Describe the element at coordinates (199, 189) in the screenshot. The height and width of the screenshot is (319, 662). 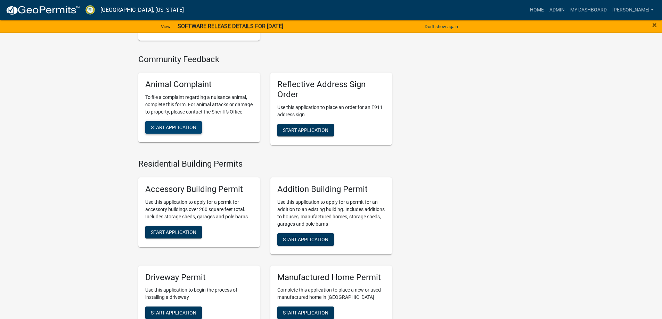
I see `h5: Accessory Building Permit` at that location.